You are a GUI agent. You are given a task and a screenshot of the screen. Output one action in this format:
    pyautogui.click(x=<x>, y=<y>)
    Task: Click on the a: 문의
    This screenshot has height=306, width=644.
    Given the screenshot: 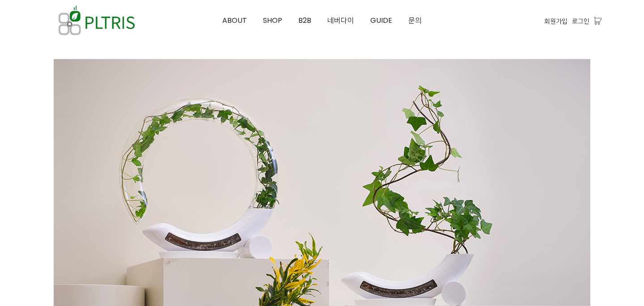 What is the action you would take?
    pyautogui.click(x=415, y=20)
    